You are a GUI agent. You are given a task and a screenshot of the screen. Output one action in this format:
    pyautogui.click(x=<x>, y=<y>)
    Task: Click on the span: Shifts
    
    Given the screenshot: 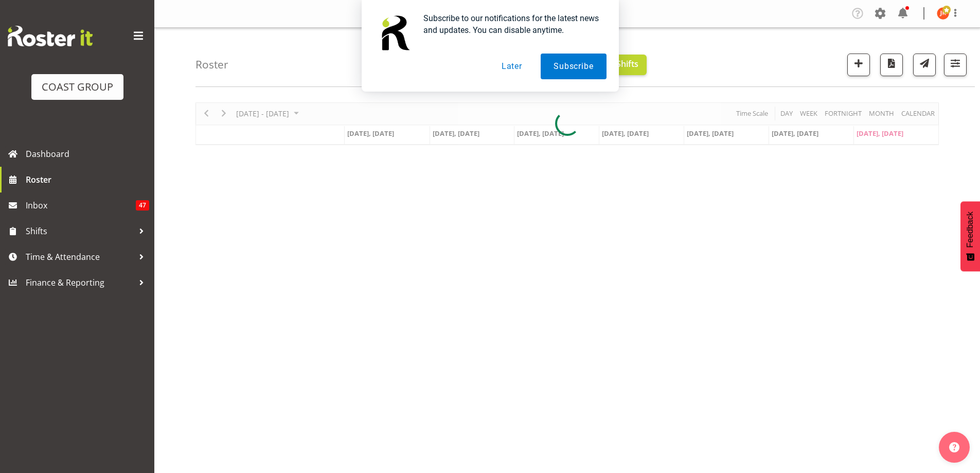 What is the action you would take?
    pyautogui.click(x=80, y=231)
    